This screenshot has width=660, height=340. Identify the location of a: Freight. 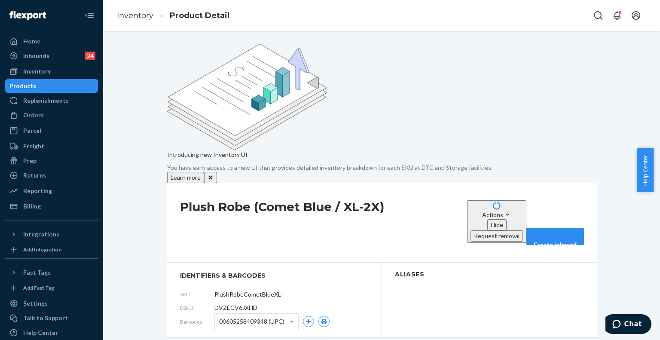
(52, 146).